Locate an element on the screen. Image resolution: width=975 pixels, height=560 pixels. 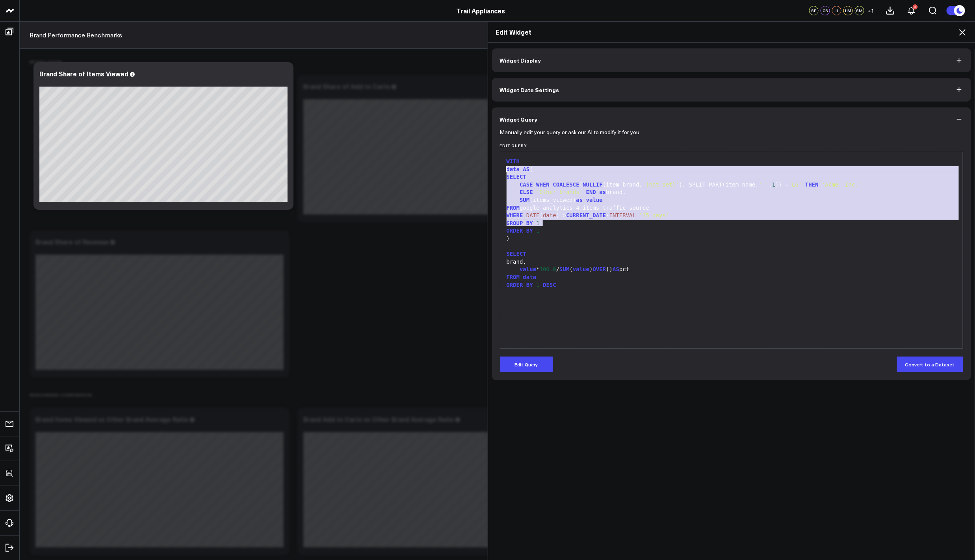
span: '(not set)' is located at coordinates (661, 184).